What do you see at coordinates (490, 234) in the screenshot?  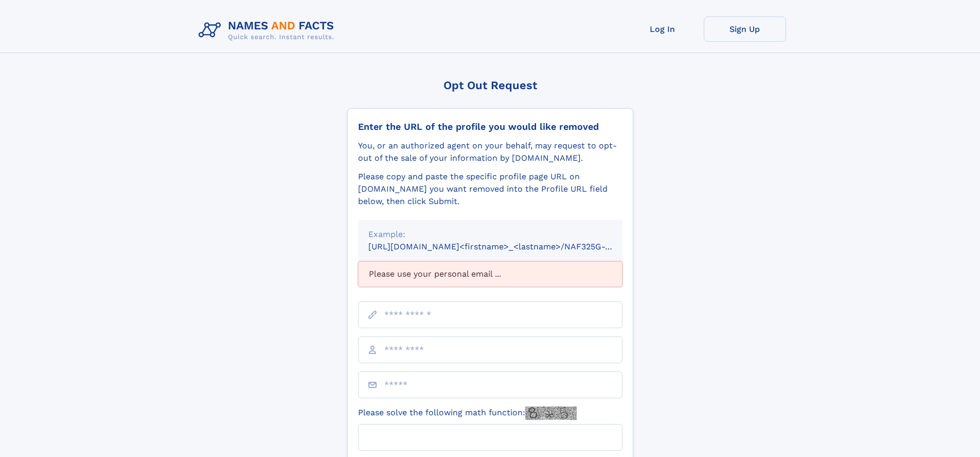 I see `div: Example:` at bounding box center [490, 234].